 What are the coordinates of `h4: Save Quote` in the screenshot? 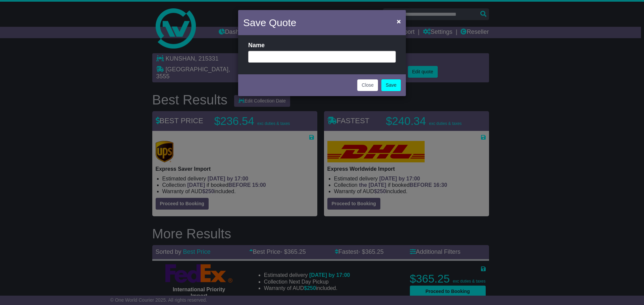 It's located at (270, 22).